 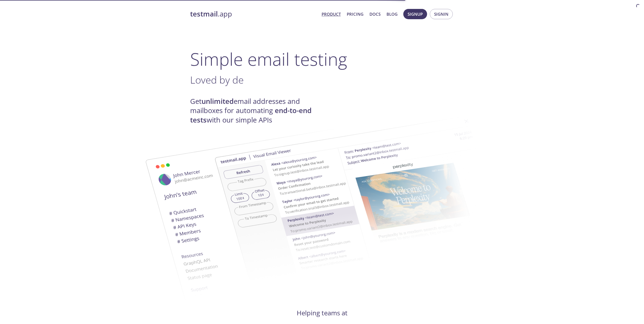 I want to click on strong: end-to-end tests, so click(x=250, y=115).